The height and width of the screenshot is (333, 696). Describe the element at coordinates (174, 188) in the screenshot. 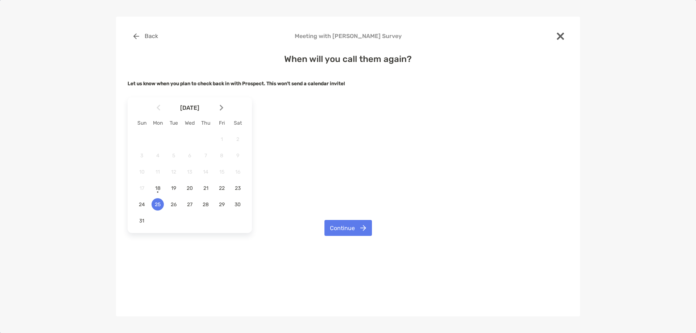

I see `span: 19` at that location.